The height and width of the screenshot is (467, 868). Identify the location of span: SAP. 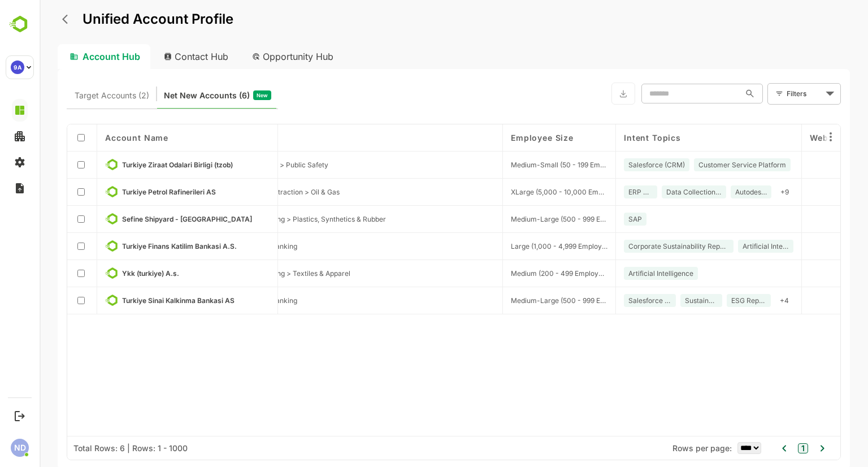
(596, 219).